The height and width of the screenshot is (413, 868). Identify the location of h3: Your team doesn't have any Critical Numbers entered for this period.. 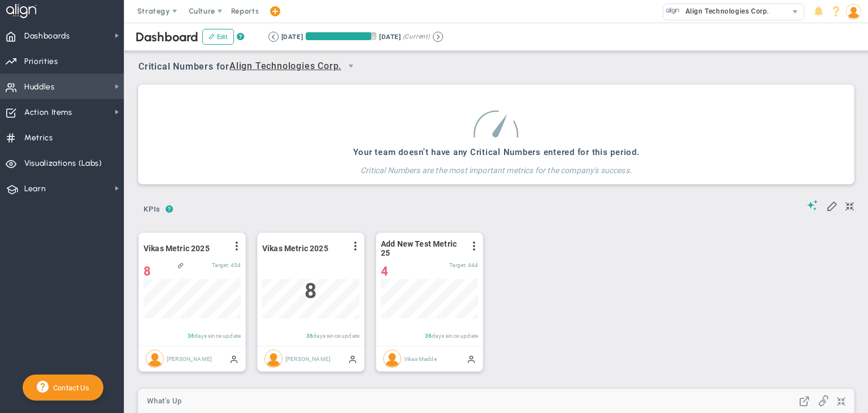
(496, 152).